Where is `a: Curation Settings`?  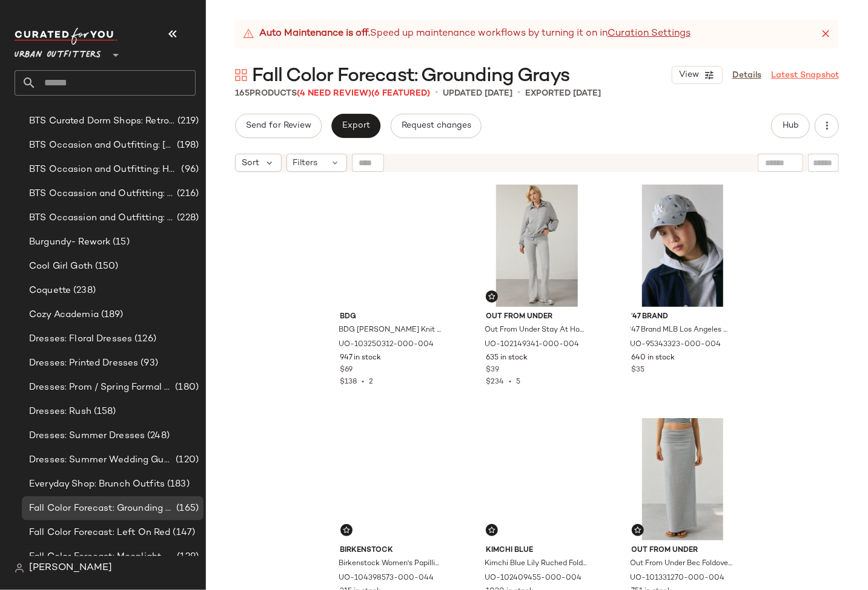
a: Curation Settings is located at coordinates (649, 34).